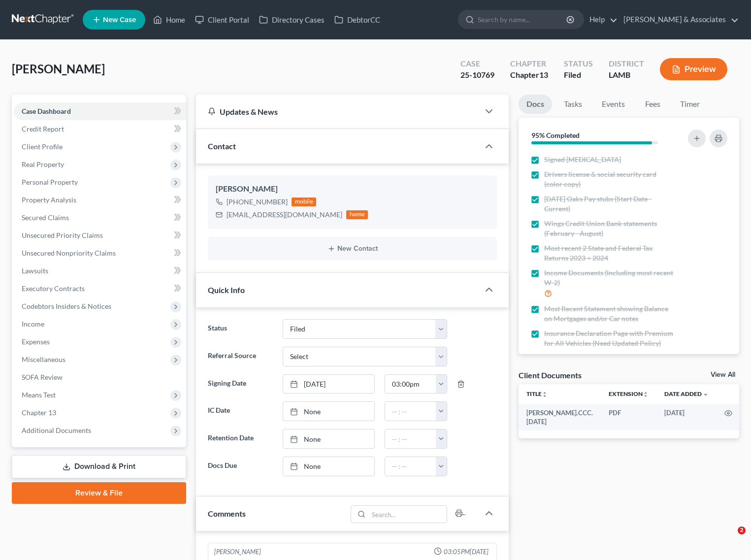 Image resolution: width=751 pixels, height=560 pixels. I want to click on label: Docs Due, so click(240, 466).